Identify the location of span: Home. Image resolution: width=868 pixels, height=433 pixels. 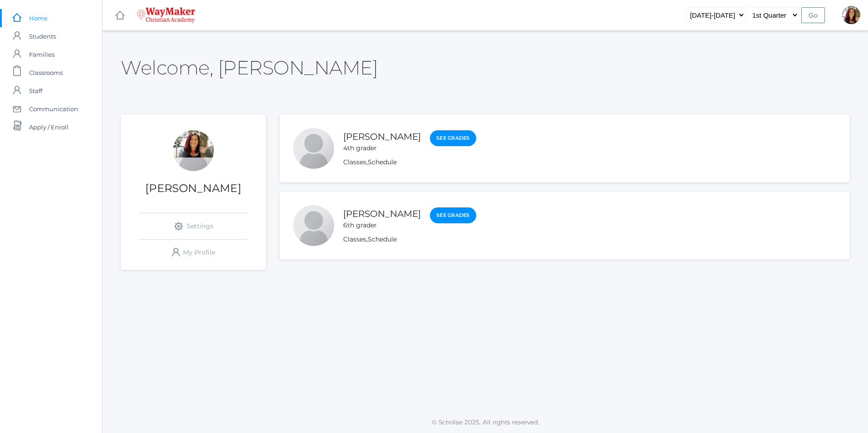
(38, 18).